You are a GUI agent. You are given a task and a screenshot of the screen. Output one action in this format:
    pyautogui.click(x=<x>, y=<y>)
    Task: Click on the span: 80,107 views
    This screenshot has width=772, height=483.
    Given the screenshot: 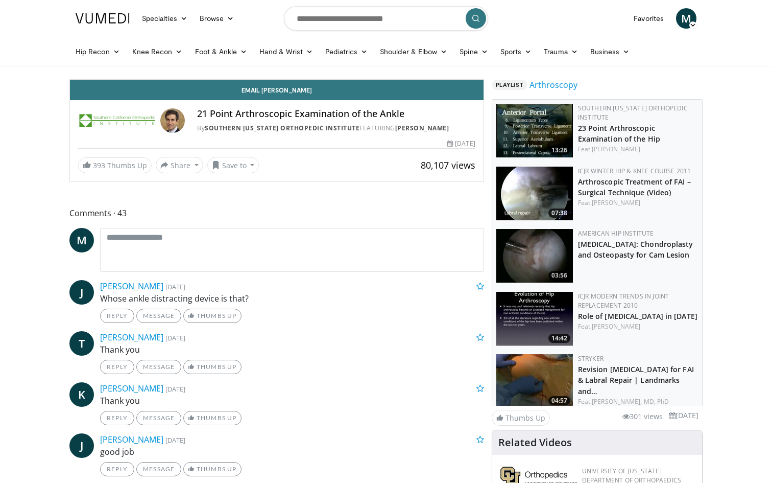 What is the action you would take?
    pyautogui.click(x=448, y=165)
    